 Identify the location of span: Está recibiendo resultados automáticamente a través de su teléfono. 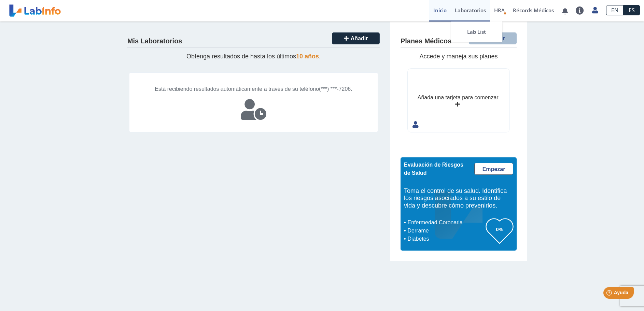
(237, 89).